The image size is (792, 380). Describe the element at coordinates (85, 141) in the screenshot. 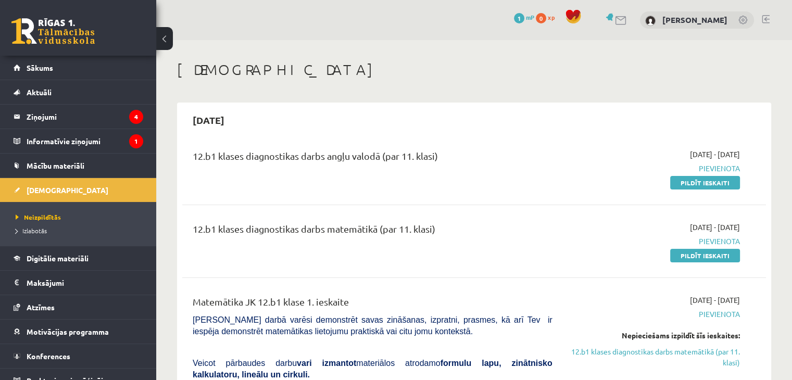

I see `legend: Informatīvie ziņojumi` at that location.